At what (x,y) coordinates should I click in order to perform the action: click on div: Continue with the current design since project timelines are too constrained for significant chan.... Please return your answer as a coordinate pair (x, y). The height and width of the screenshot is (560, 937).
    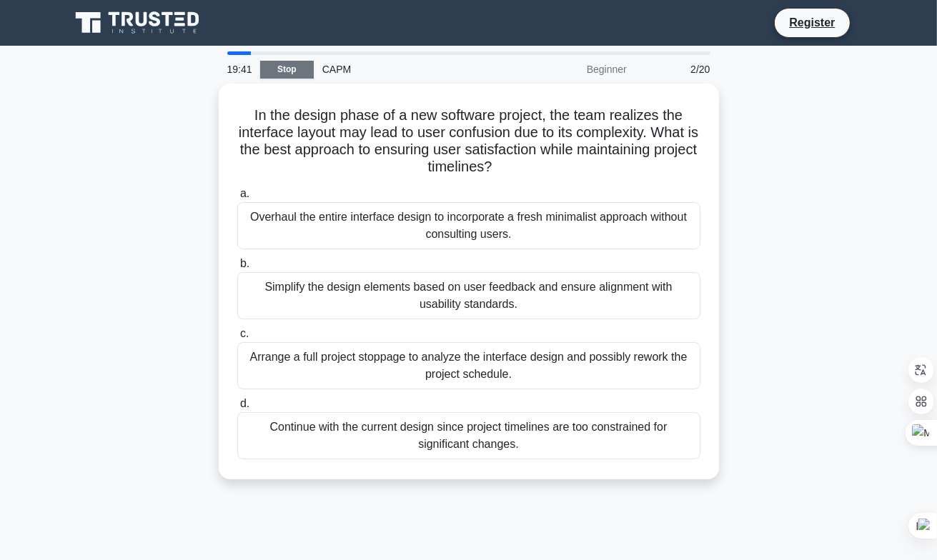
    Looking at the image, I should click on (469, 436).